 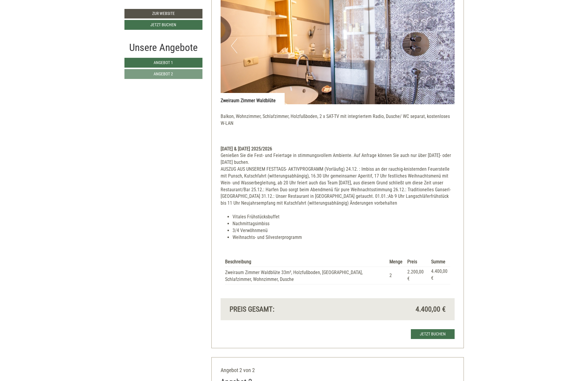 I want to click on li: Nachmittagsimbiss, so click(x=344, y=224).